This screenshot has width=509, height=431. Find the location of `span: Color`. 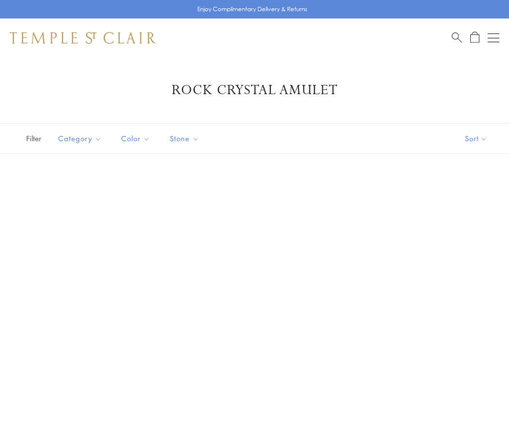

span: Color is located at coordinates (137, 138).